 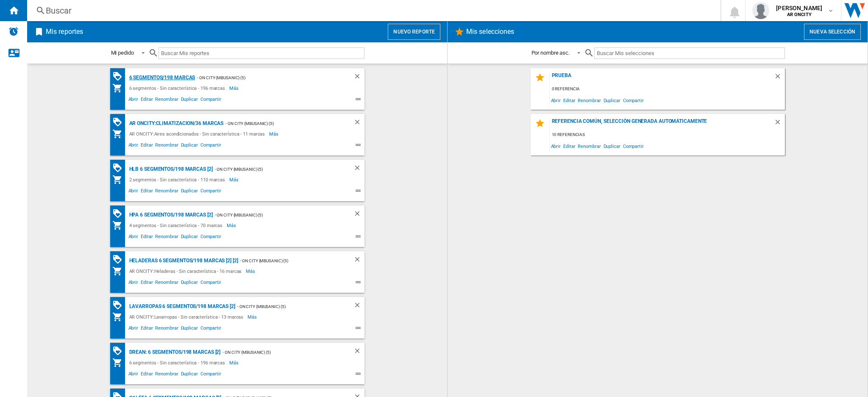 I want to click on div: AR ONCITY:Aires acondicionados - Sin característica - 11 marcas, so click(x=198, y=133).